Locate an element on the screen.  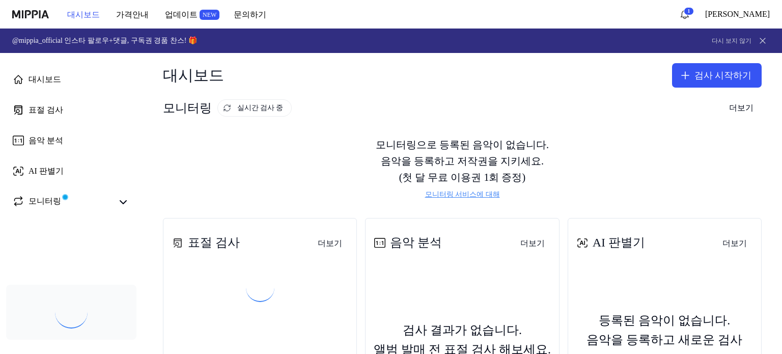
button: 가격안내 is located at coordinates (126, 15).